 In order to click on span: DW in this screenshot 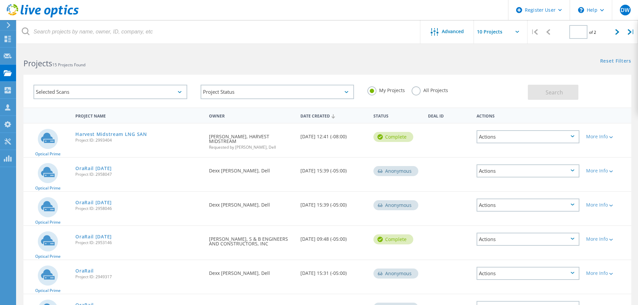, I will do `click(625, 10)`.